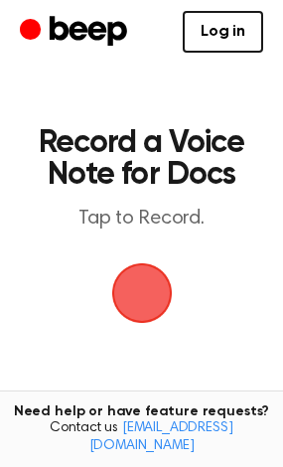 The height and width of the screenshot is (467, 283). What do you see at coordinates (222, 32) in the screenshot?
I see `a: Log in` at bounding box center [222, 32].